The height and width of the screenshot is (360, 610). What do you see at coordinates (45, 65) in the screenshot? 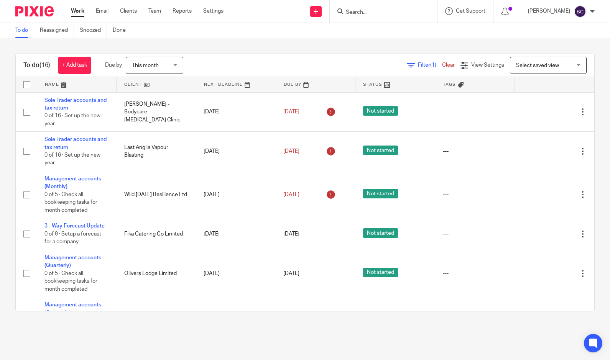
I see `span: (16)` at bounding box center [45, 65].